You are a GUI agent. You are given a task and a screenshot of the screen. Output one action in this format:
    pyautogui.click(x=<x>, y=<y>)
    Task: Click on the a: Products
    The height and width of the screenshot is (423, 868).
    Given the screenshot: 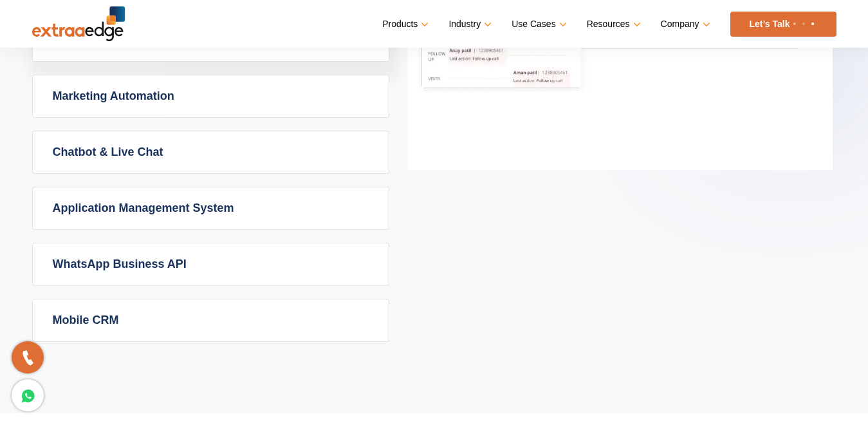 What is the action you would take?
    pyautogui.click(x=404, y=24)
    